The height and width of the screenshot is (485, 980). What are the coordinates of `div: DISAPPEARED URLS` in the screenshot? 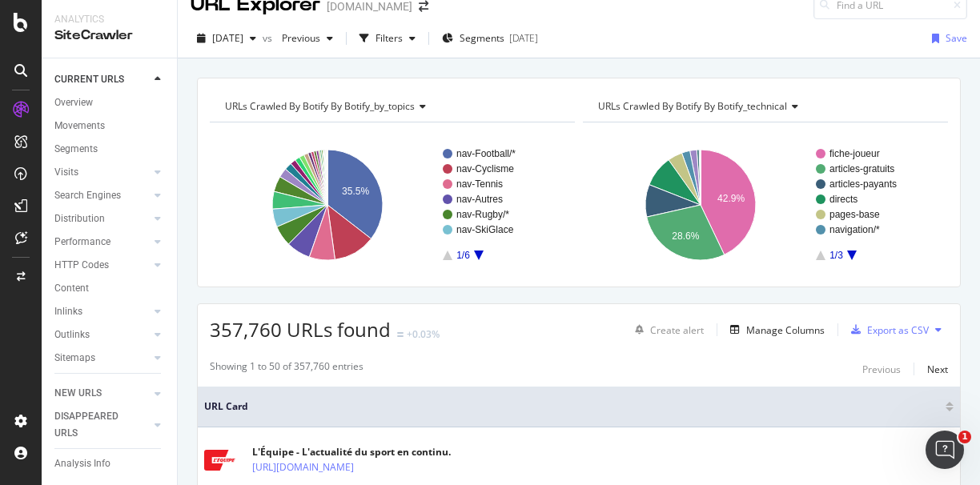 It's located at (94, 425).